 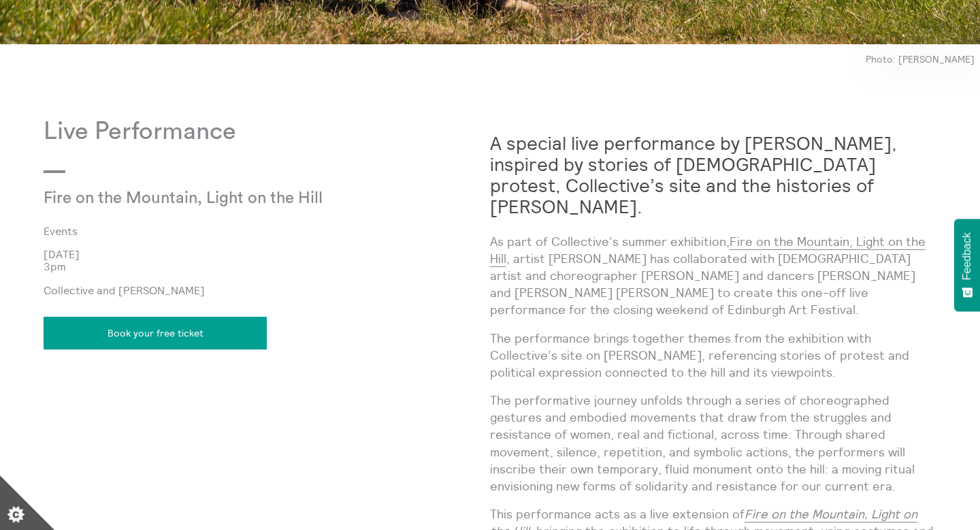 I want to click on p: Fire on the Mountain, Light on the Hill, so click(x=192, y=199).